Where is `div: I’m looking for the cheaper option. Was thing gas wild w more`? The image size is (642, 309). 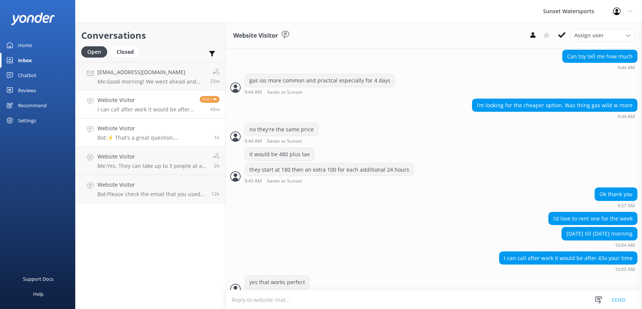
div: I’m looking for the cheaper option. Was thing gas wild w more is located at coordinates (554, 105).